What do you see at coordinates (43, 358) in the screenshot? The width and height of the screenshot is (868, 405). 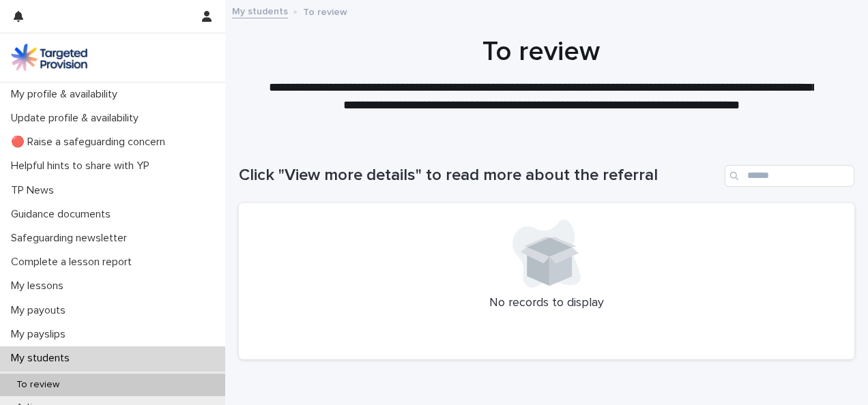 I see `p: My students` at bounding box center [43, 358].